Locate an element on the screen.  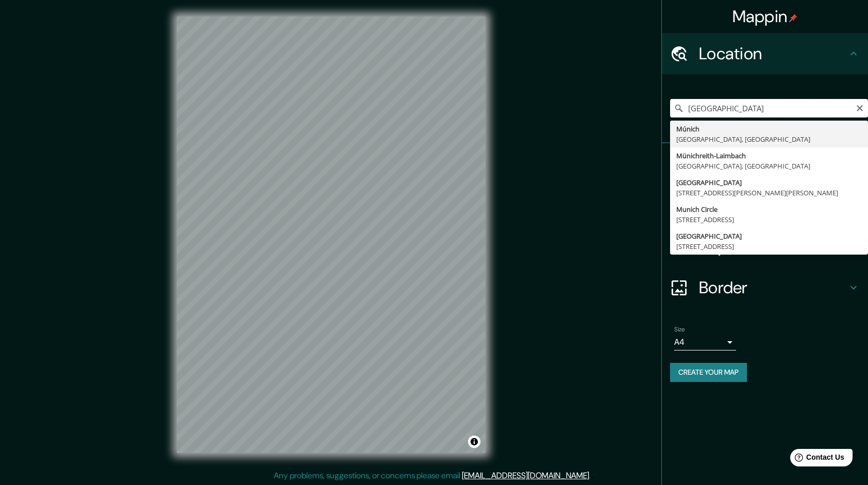
div: Munich Circle is located at coordinates (769, 209).